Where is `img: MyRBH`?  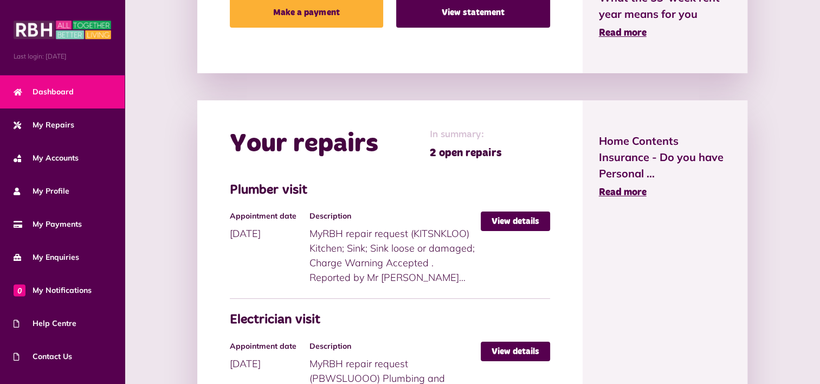
img: MyRBH is located at coordinates (62, 30).